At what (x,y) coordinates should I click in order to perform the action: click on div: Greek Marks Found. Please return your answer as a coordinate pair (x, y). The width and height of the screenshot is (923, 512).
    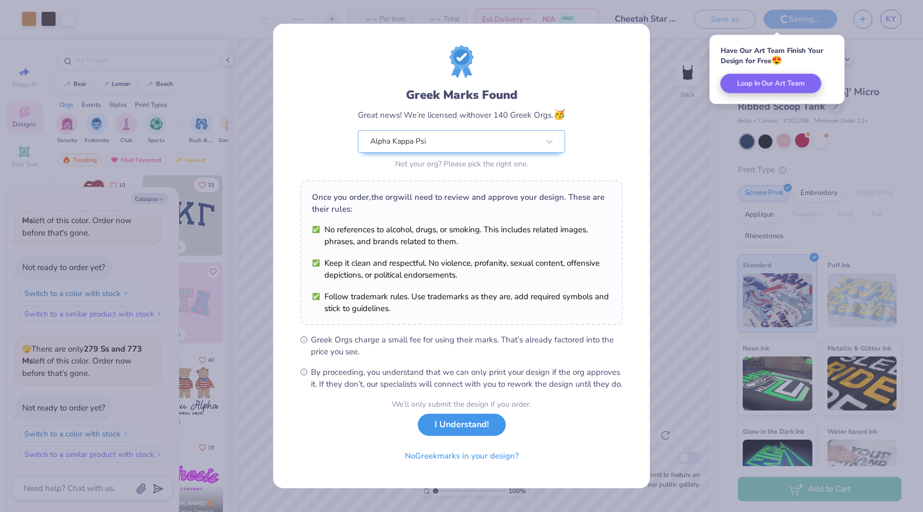
    Looking at the image, I should click on (462, 95).